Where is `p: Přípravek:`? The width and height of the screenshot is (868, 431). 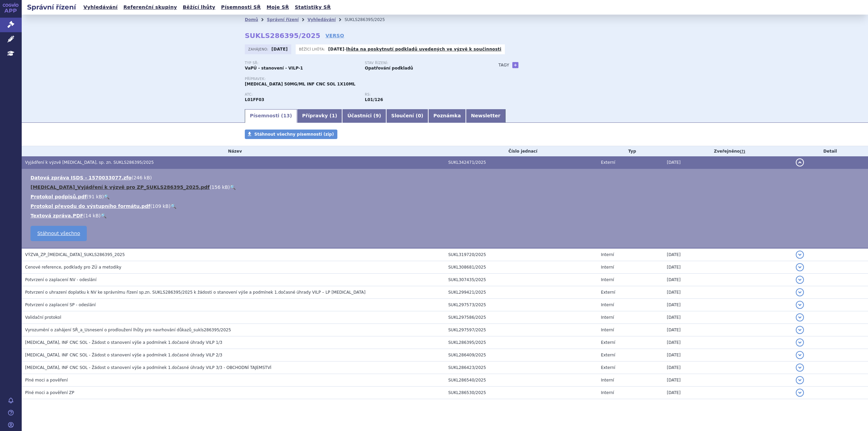 p: Přípravek: is located at coordinates (364, 79).